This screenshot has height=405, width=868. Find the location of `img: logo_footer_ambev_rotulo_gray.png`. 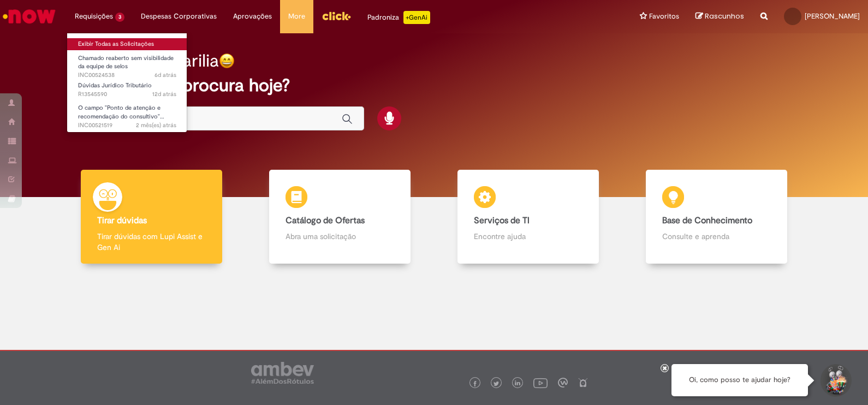

img: logo_footer_ambev_rotulo_gray.png is located at coordinates (283, 373).